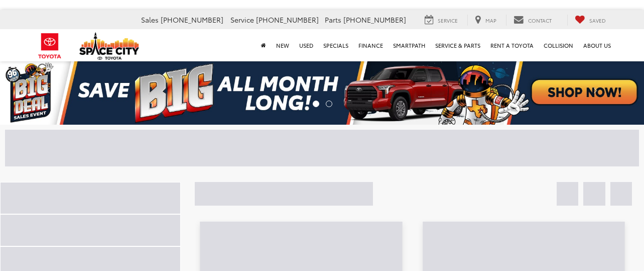  What do you see at coordinates (491, 20) in the screenshot?
I see `span: Map` at bounding box center [491, 20].